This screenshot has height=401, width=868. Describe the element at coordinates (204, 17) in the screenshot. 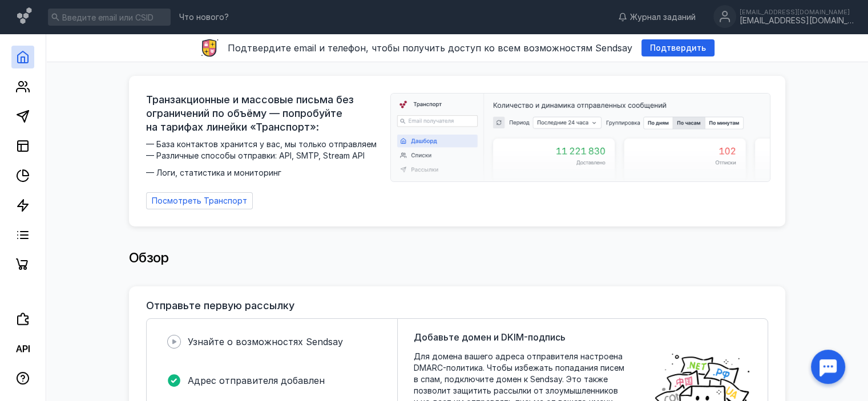

I see `a: Что нового?` at that location.